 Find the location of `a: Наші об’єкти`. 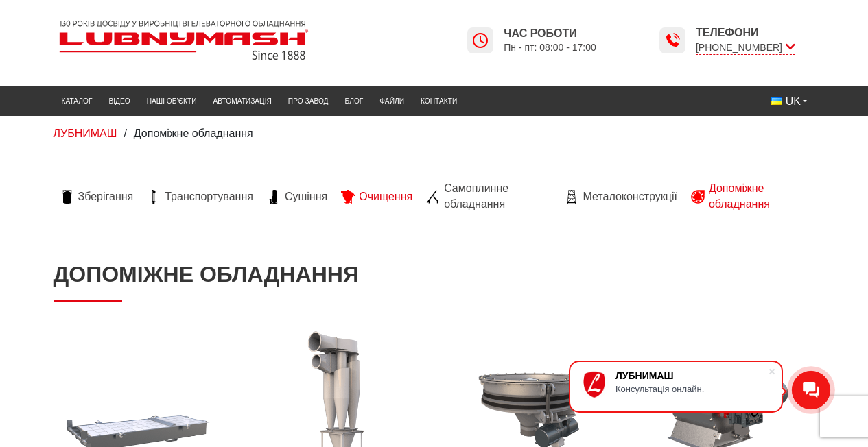

a: Наші об’єкти is located at coordinates (171, 101).